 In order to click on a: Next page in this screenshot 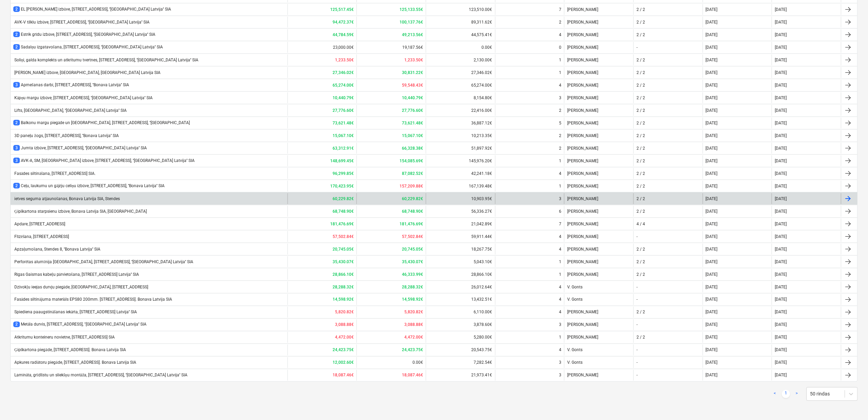, I will do `click(797, 394)`.